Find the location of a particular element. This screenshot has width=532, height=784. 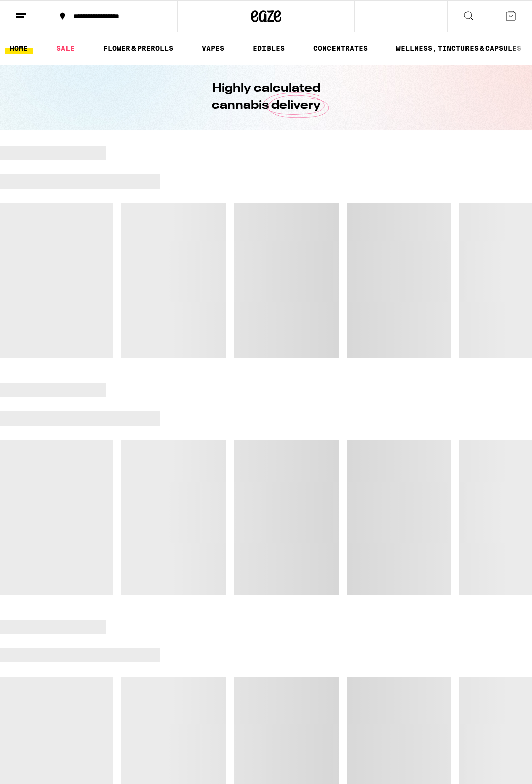

a: VAPES is located at coordinates (213, 49).